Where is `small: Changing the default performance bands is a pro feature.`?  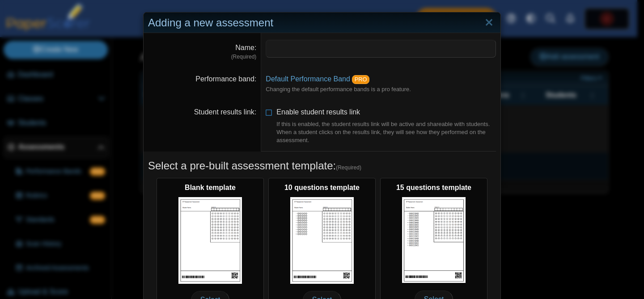
small: Changing the default performance bands is a pro feature. is located at coordinates (338, 89).